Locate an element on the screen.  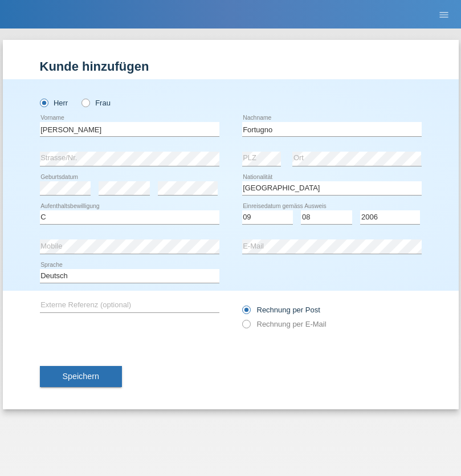
input: Herr is located at coordinates (44, 102).